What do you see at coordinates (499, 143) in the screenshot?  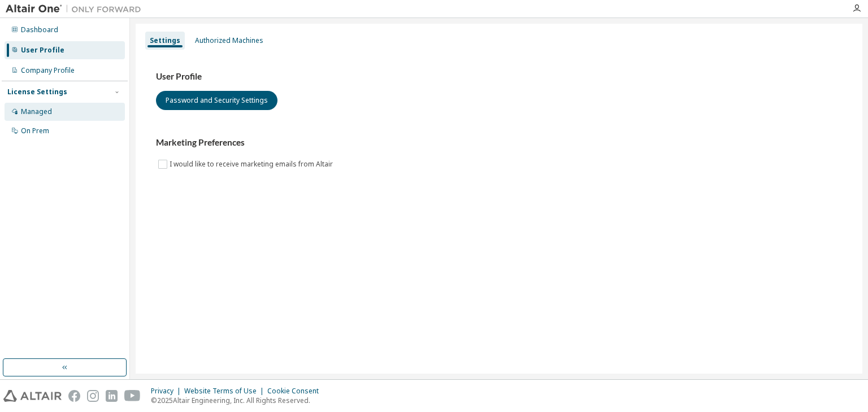 I see `h3: Marketing Preferences` at bounding box center [499, 143].